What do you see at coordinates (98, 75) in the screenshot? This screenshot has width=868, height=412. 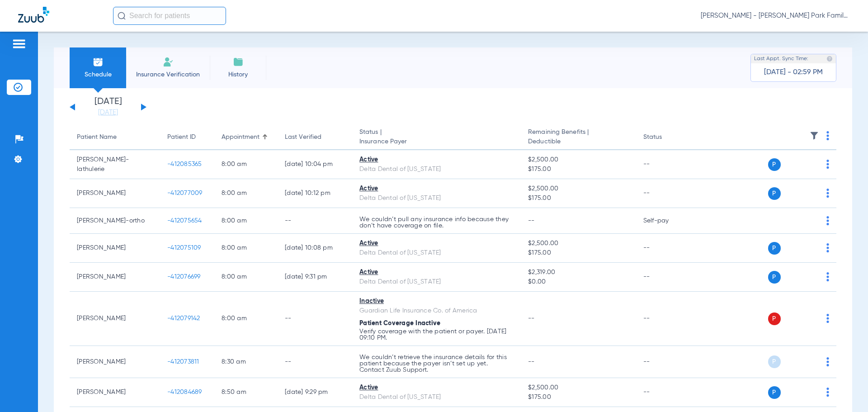 I see `span: Schedule` at bounding box center [98, 75].